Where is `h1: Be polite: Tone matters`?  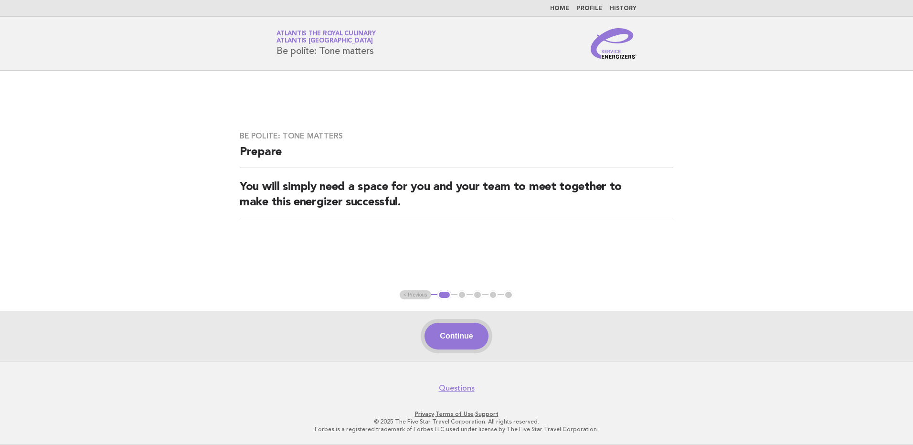 h1: Be polite: Tone matters is located at coordinates (325, 43).